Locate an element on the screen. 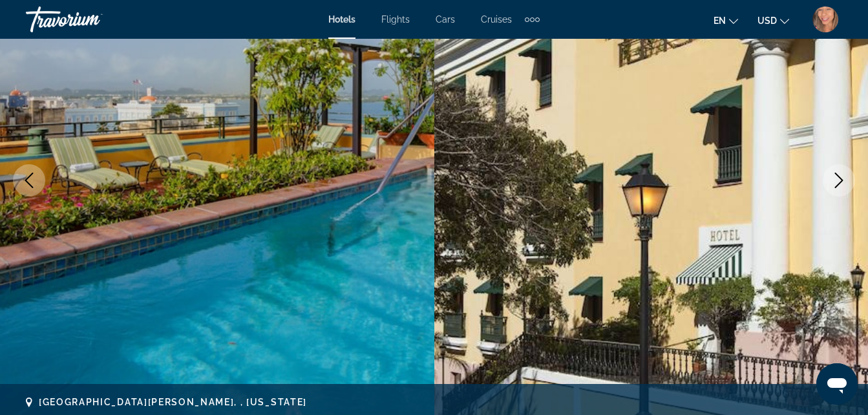 The width and height of the screenshot is (868, 415). span: en is located at coordinates (719, 21).